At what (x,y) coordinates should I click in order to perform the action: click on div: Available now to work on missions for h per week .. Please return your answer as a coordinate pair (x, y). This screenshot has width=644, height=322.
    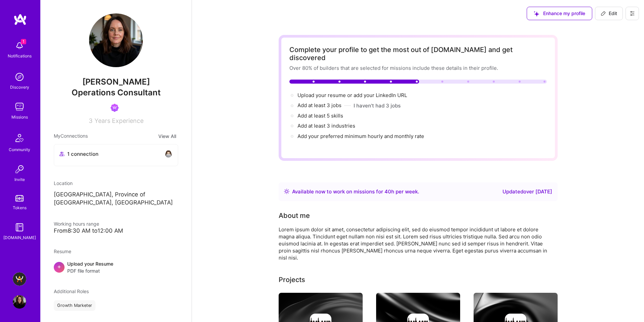
    Looking at the image, I should click on (356, 192).